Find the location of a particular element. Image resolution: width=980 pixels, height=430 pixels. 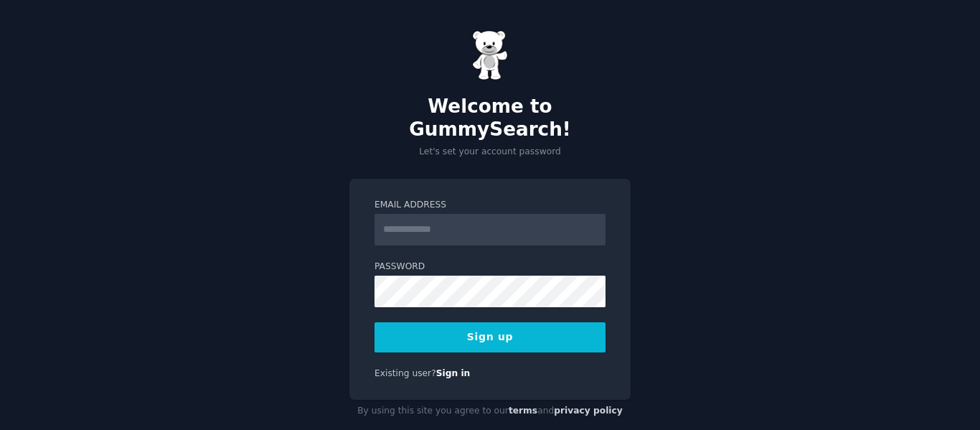

label: Password is located at coordinates (490, 267).